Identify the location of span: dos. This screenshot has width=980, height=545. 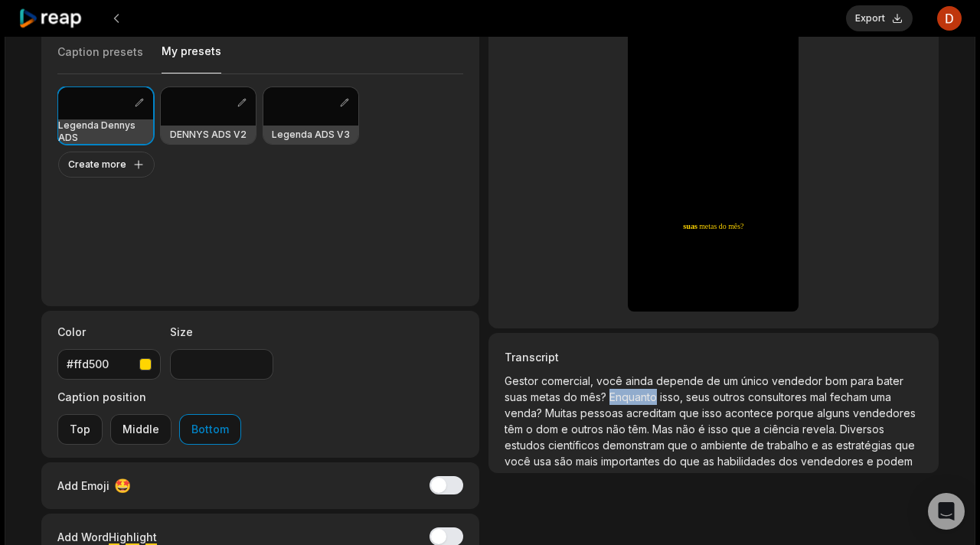
(789, 460).